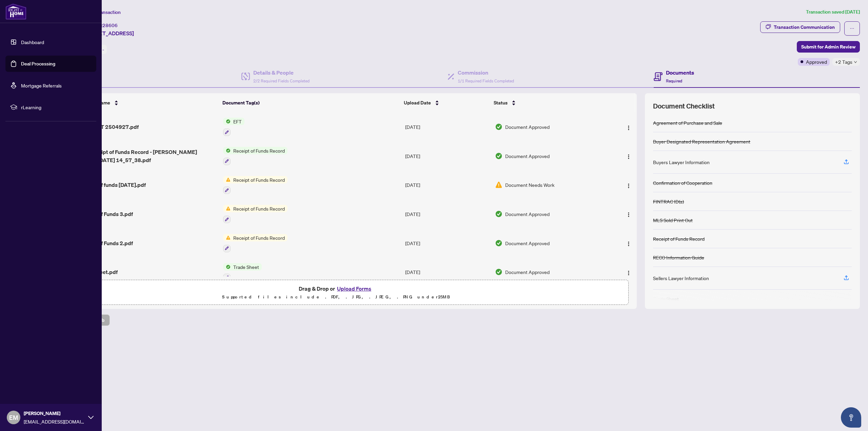 The height and width of the screenshot is (431, 868). Describe the element at coordinates (816, 62) in the screenshot. I see `span: Approved` at that location.